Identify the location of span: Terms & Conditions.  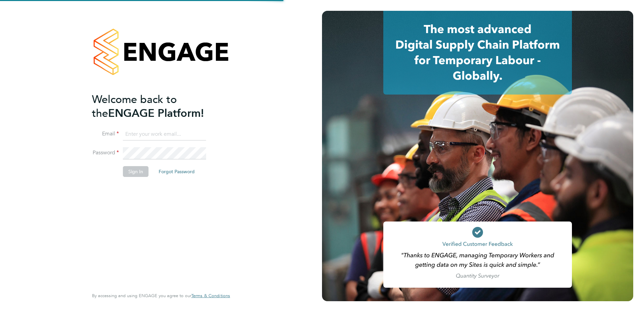
(211, 295).